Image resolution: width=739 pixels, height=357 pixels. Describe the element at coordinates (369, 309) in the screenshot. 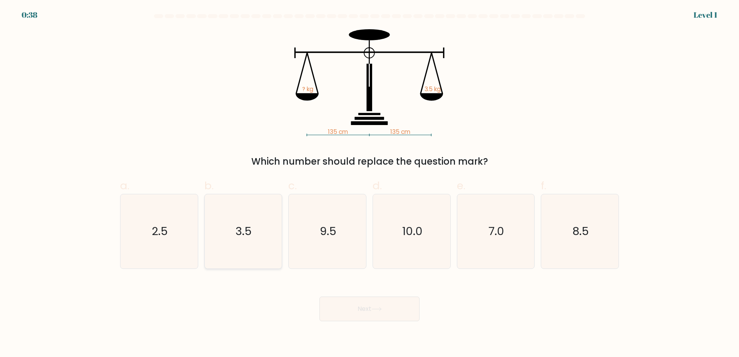

I see `button: Next` at that location.